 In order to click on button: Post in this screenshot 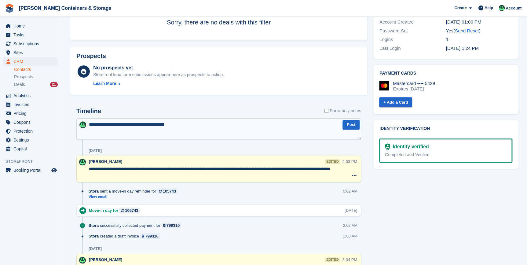, I will do `click(351, 125)`.